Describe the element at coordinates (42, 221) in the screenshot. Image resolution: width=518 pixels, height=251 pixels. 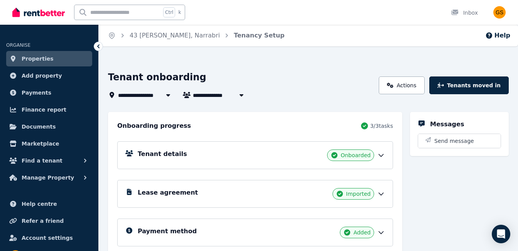
I see `span: Refer a friend` at that location.